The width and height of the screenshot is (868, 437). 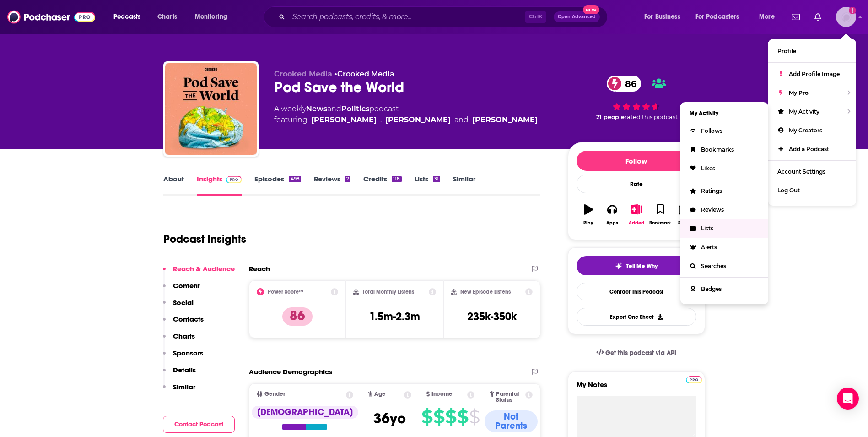 What do you see at coordinates (809, 148) in the screenshot?
I see `span: Add a Podcast` at bounding box center [809, 148].